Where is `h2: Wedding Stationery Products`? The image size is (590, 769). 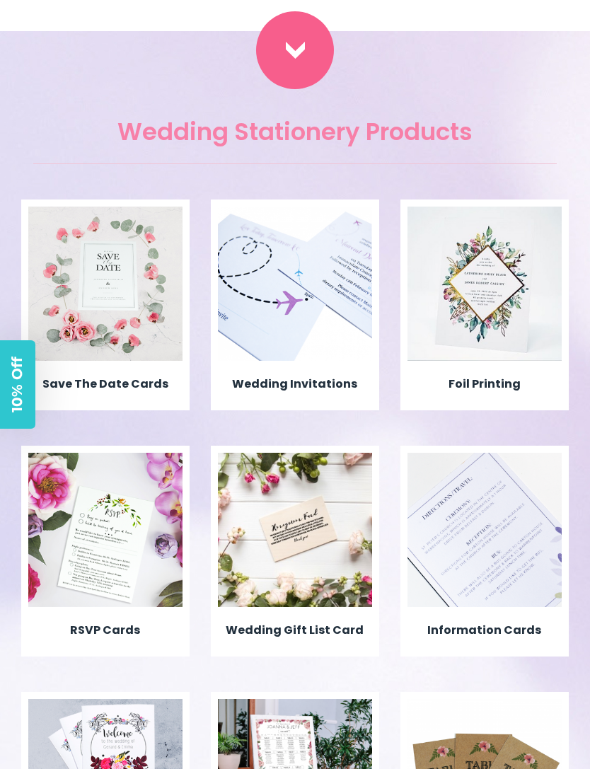 h2: Wedding Stationery Products is located at coordinates (295, 141).